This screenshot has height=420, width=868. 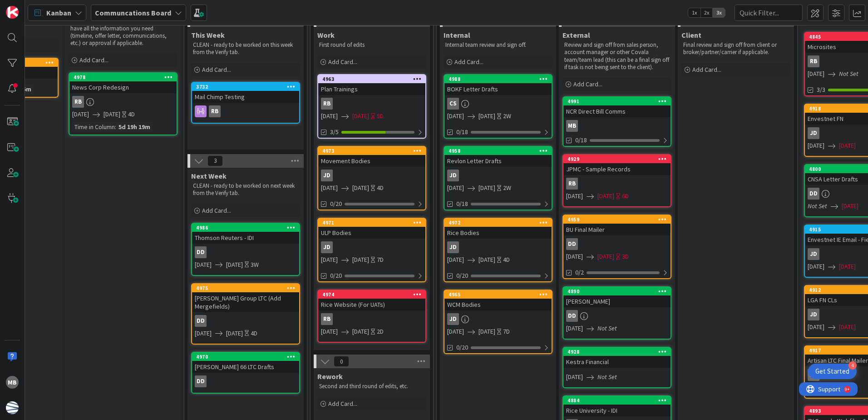 I want to click on p: Review and sign off from sales person, account manager or other Covala team/team lead (this can b..., so click(x=617, y=56).